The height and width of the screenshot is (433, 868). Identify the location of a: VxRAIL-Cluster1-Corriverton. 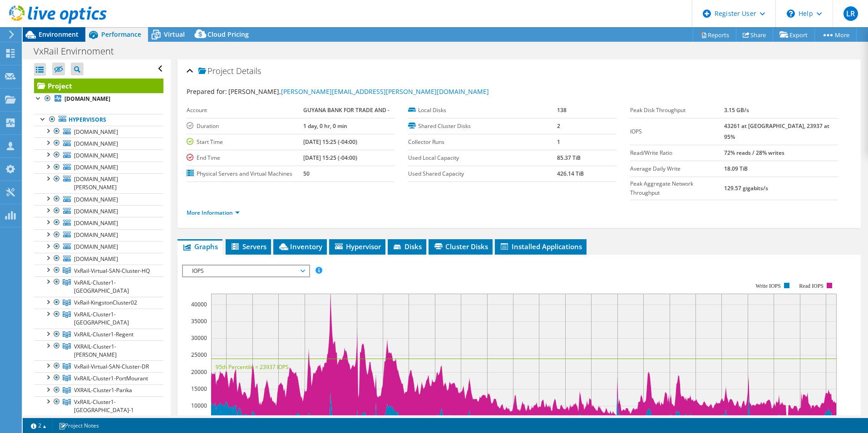
(99, 319).